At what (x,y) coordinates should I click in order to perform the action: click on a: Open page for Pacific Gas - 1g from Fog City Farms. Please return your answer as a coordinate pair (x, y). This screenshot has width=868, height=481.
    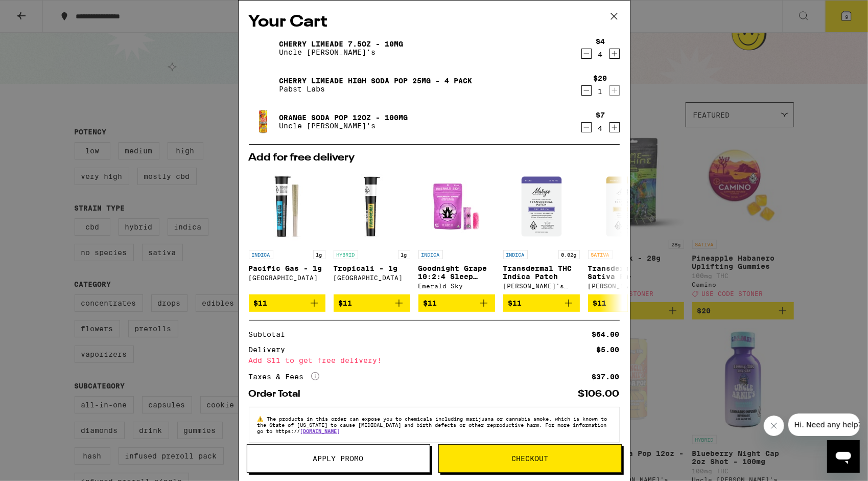
    Looking at the image, I should click on (287, 232).